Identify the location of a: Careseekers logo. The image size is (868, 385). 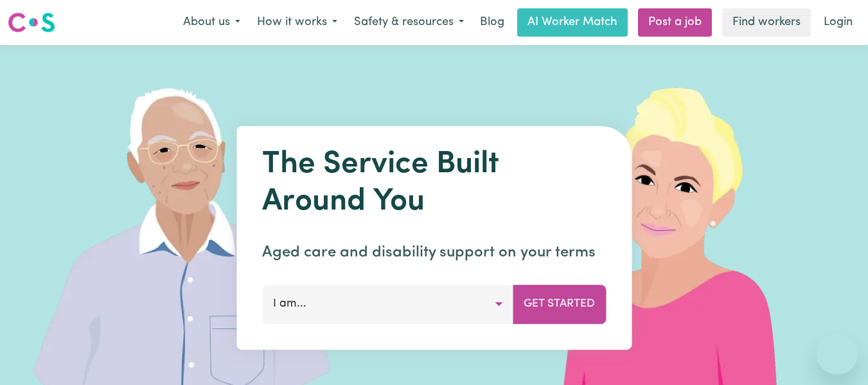
(32, 23).